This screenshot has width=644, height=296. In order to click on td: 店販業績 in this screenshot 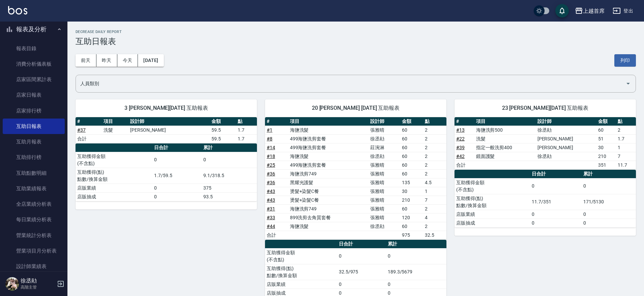, I will do `click(114, 188)`.